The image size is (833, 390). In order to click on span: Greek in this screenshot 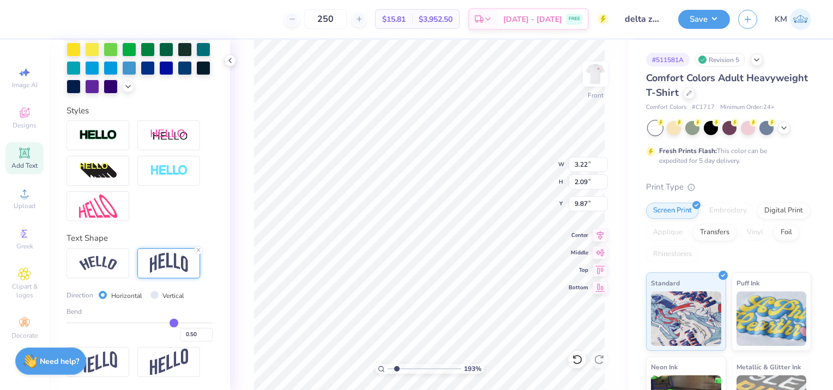, I will do `click(25, 246)`.